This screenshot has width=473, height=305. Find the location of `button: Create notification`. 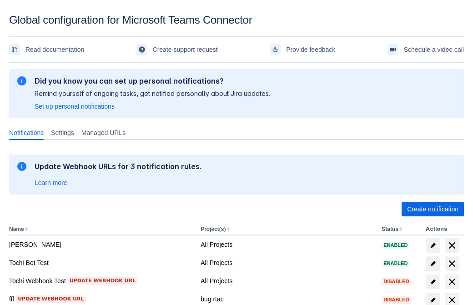

button: Create notification is located at coordinates (432, 209).